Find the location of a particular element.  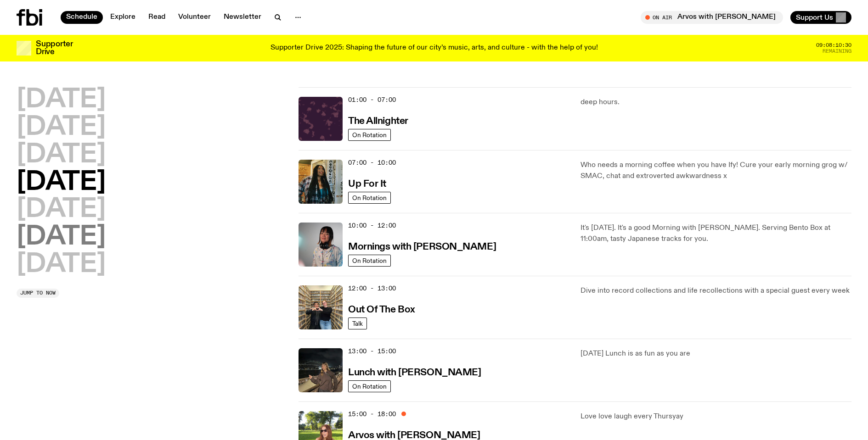

h3: Out Of The Box is located at coordinates (381, 310).